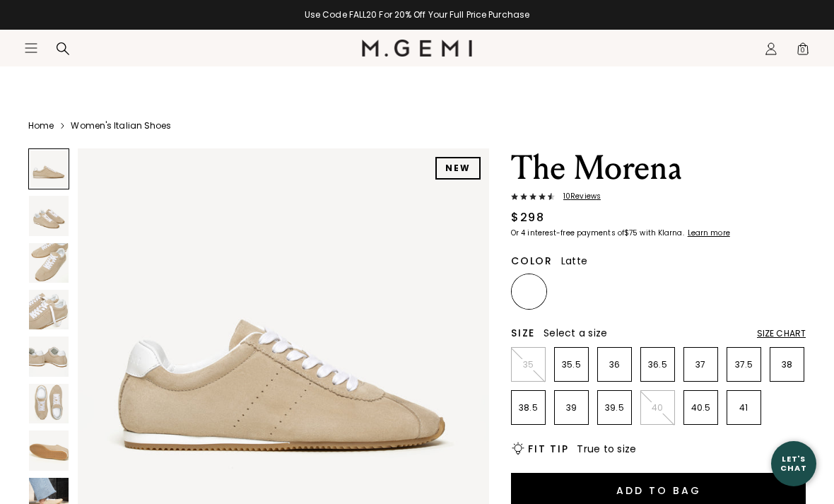 The height and width of the screenshot is (504, 834). What do you see at coordinates (571, 408) in the screenshot?
I see `p: 39` at bounding box center [571, 408].